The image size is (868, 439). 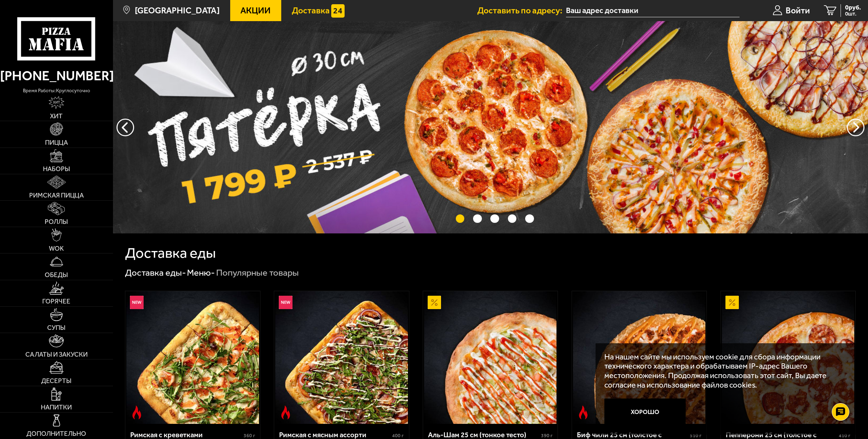 What do you see at coordinates (56, 381) in the screenshot?
I see `span: Десерты` at bounding box center [56, 381].